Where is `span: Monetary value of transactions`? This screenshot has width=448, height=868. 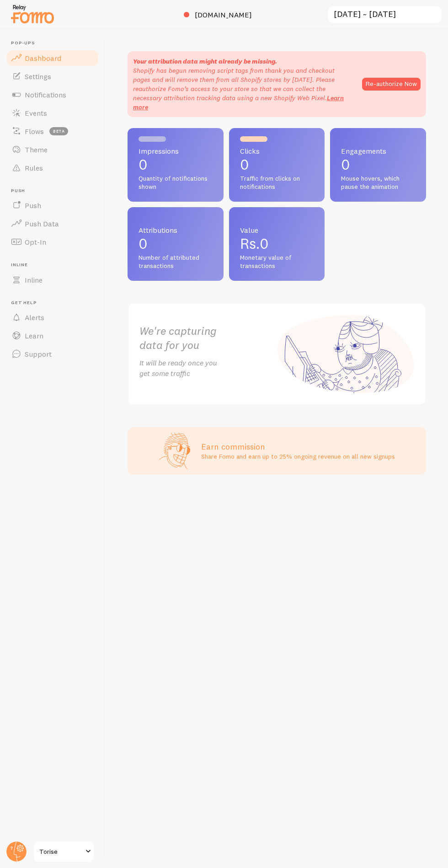 span: Monetary value of transactions is located at coordinates (278, 262).